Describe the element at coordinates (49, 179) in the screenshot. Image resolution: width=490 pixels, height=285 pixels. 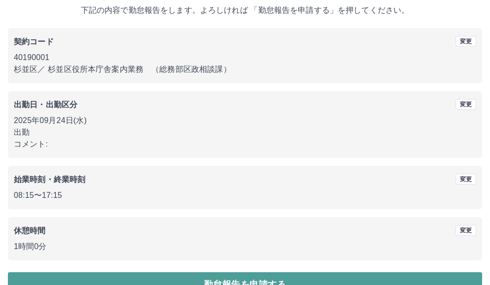
I see `b: 始業時刻・終業時刻` at that location.